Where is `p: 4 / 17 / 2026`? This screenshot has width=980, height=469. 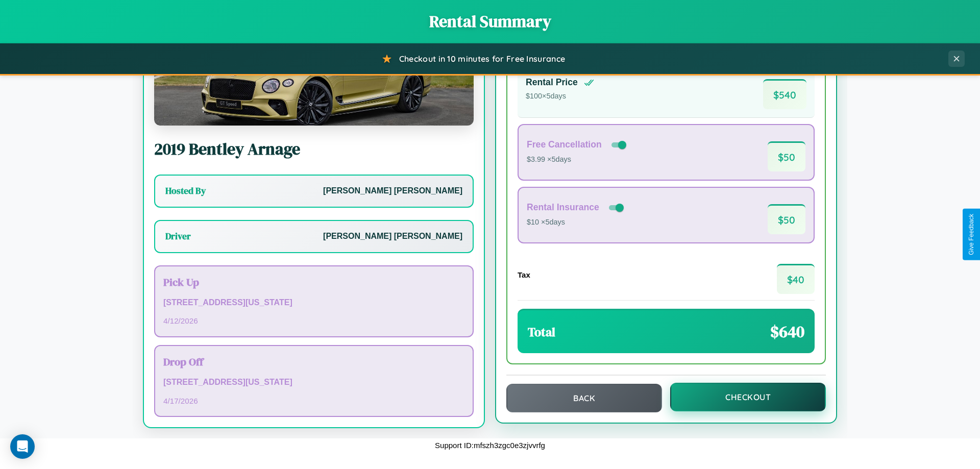 p: 4 / 17 / 2026 is located at coordinates (314, 400).